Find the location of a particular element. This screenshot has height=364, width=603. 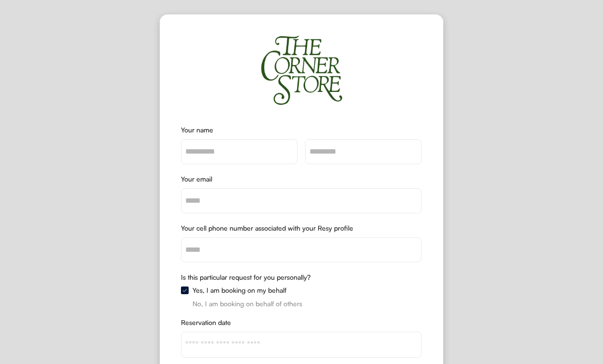

div: Reservation date is located at coordinates (302, 323).